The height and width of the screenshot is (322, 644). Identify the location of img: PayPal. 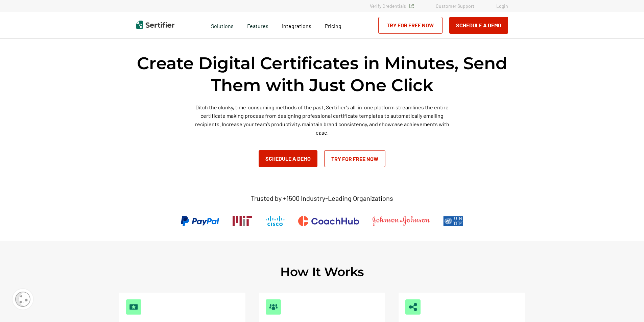
(200, 221).